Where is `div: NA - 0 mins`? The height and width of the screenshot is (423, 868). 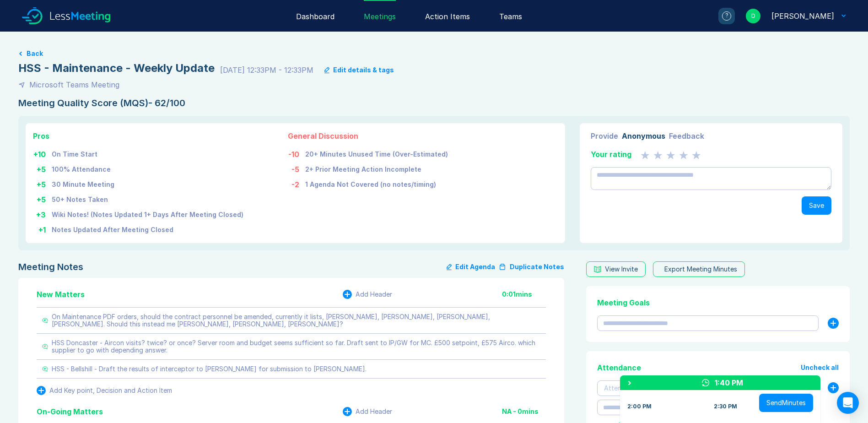 div: NA - 0 mins is located at coordinates (524, 411).